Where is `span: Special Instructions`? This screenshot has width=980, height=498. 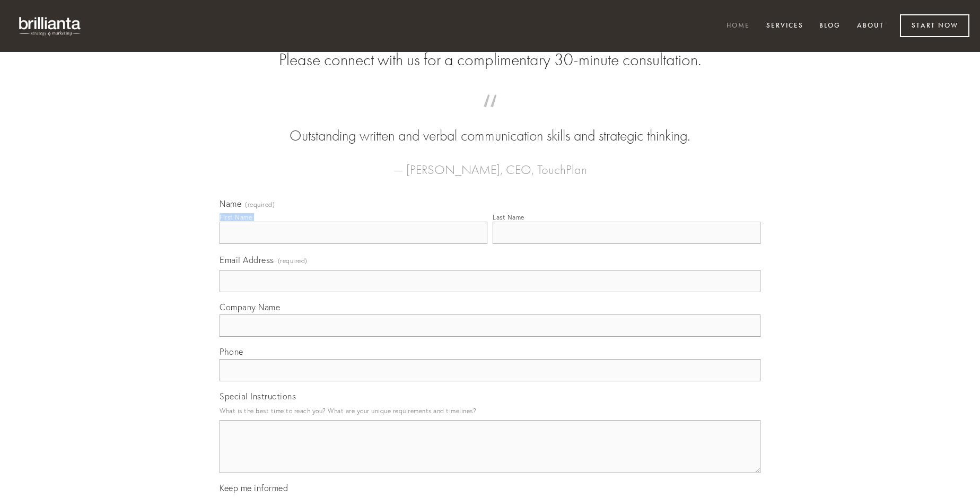 span: Special Instructions is located at coordinates (258, 396).